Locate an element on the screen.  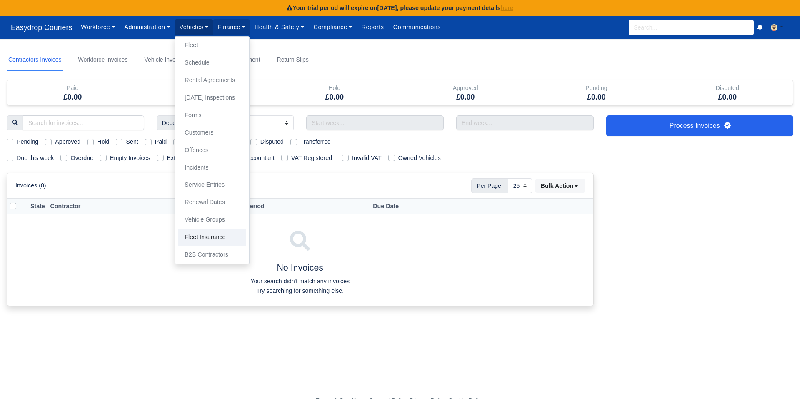
label: VAT Registered is located at coordinates (312, 158).